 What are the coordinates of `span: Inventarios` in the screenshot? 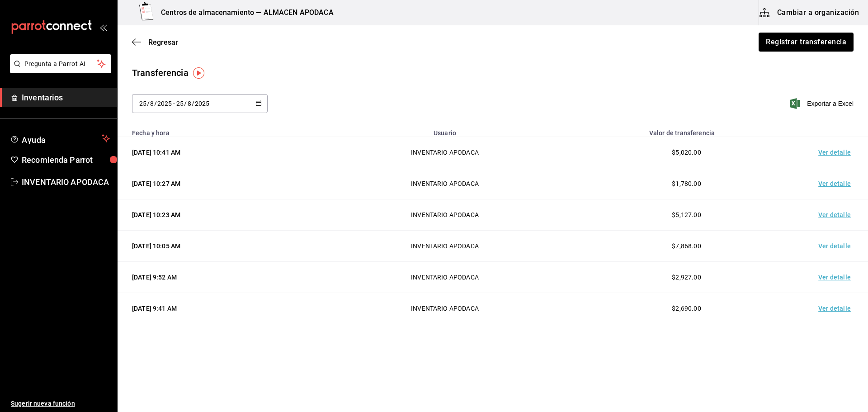 It's located at (66, 97).